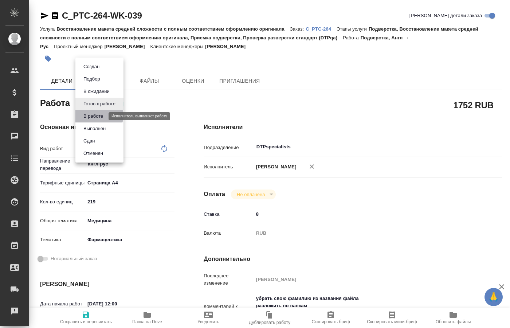 This screenshot has width=510, height=328. I want to click on button: В ожидании, so click(96, 91).